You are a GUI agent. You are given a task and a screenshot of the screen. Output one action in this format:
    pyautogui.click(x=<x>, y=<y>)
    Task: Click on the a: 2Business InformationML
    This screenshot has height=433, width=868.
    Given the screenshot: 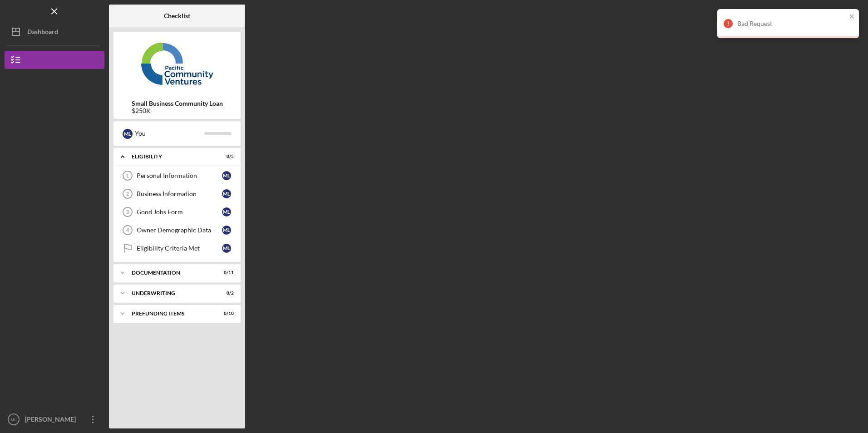 What is the action you would take?
    pyautogui.click(x=177, y=194)
    